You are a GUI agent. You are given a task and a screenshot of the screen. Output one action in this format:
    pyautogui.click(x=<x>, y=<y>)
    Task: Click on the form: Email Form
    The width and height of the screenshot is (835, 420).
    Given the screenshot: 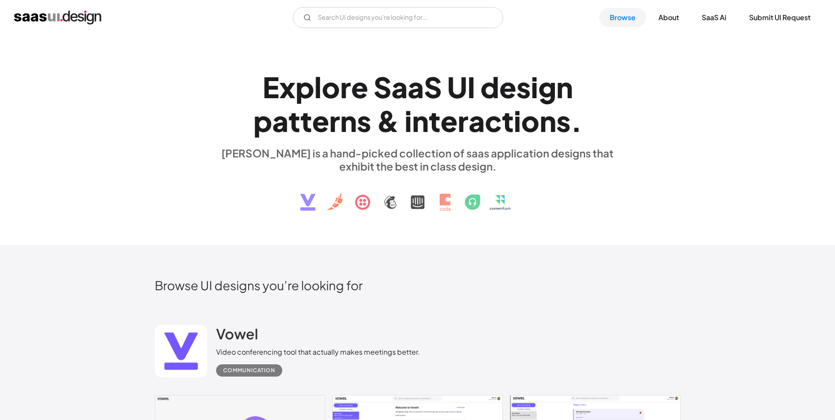 What is the action you would take?
    pyautogui.click(x=398, y=18)
    